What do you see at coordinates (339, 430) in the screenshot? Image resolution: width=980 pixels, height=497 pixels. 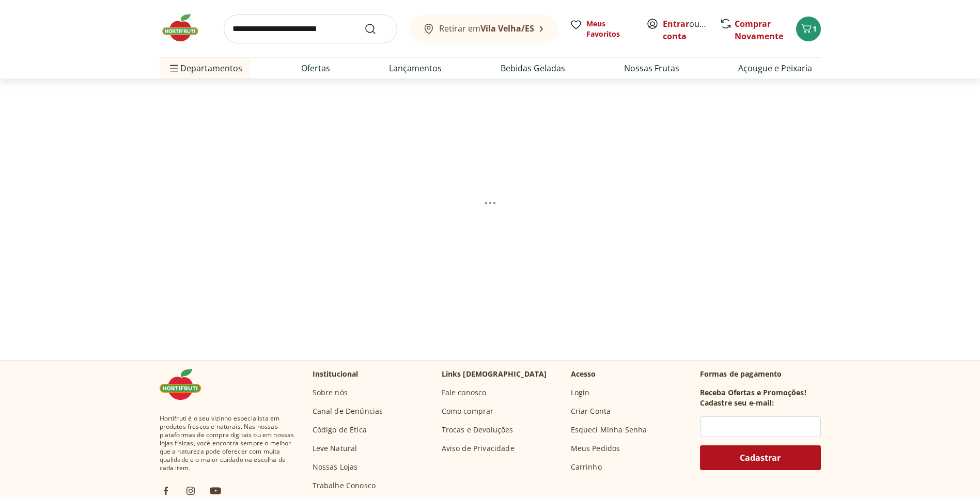 I see `a: Código de Ética` at bounding box center [339, 430].